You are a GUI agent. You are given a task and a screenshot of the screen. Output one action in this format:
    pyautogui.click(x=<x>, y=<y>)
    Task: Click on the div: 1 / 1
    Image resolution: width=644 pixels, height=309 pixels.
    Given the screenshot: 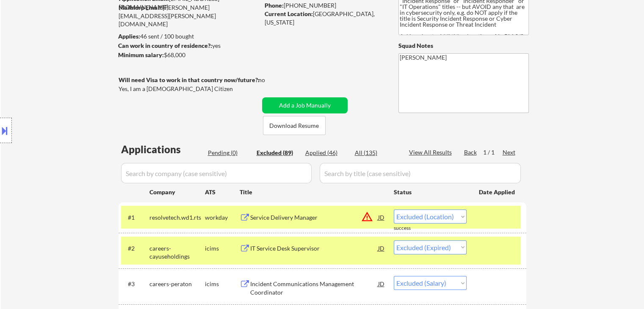 What is the action you would take?
    pyautogui.click(x=493, y=153)
    